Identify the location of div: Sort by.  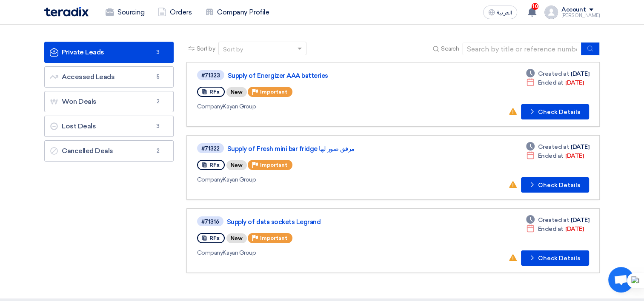
(233, 49).